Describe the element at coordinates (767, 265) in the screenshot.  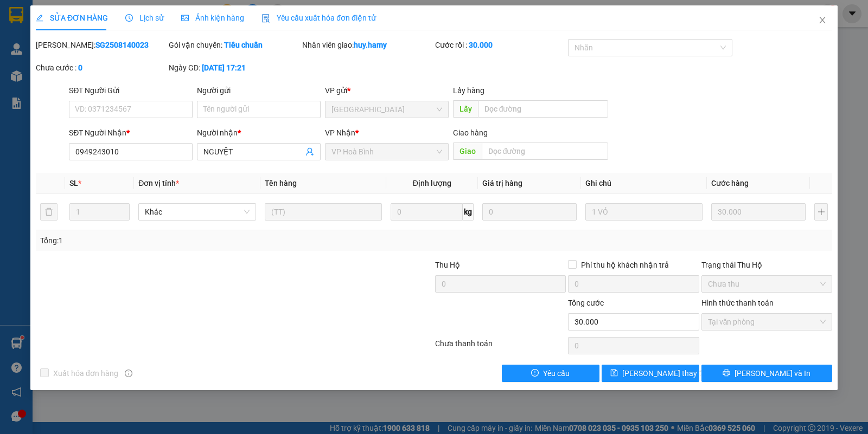
I see `div: Trạng thái Thu Hộ` at that location.